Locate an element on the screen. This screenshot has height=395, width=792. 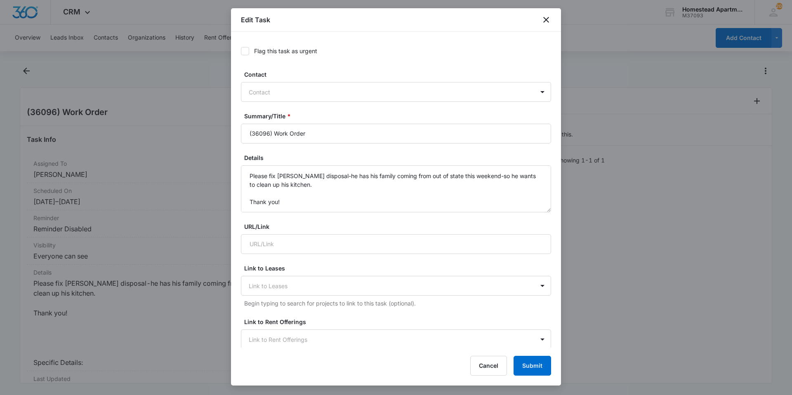
p: Begin typing to search for projects to link to this task (optional). is located at coordinates (398, 303).